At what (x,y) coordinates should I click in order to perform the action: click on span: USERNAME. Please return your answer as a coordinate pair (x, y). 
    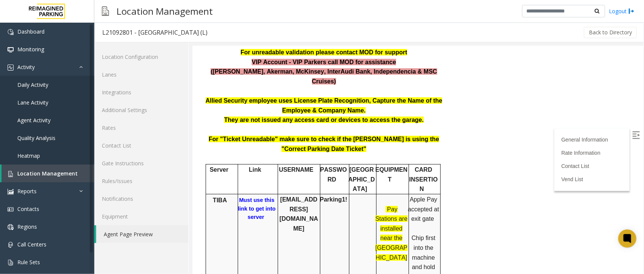
    Looking at the image, I should click on (104, 123).